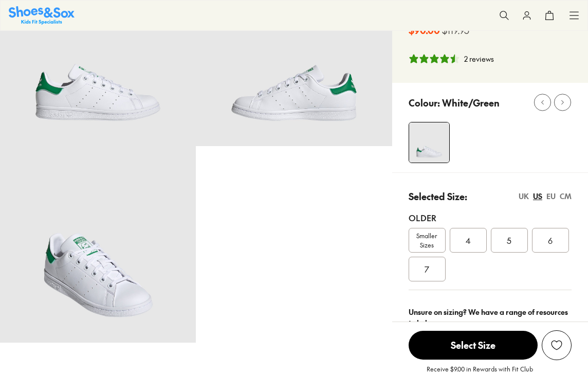 The width and height of the screenshot is (588, 391). What do you see at coordinates (42, 15) in the screenshot?
I see `a: Shoes & Sox` at bounding box center [42, 15].